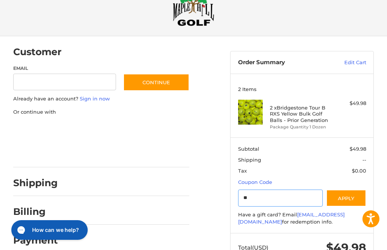 This screenshot has height=250, width=387. I want to click on button: Gorgias live chat, so click(42, 12).